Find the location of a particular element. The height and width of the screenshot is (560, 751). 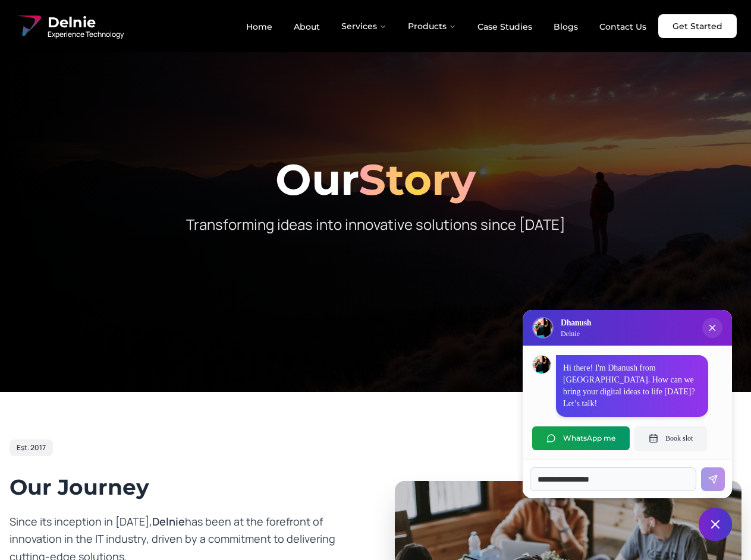

span: Story is located at coordinates (416, 179).